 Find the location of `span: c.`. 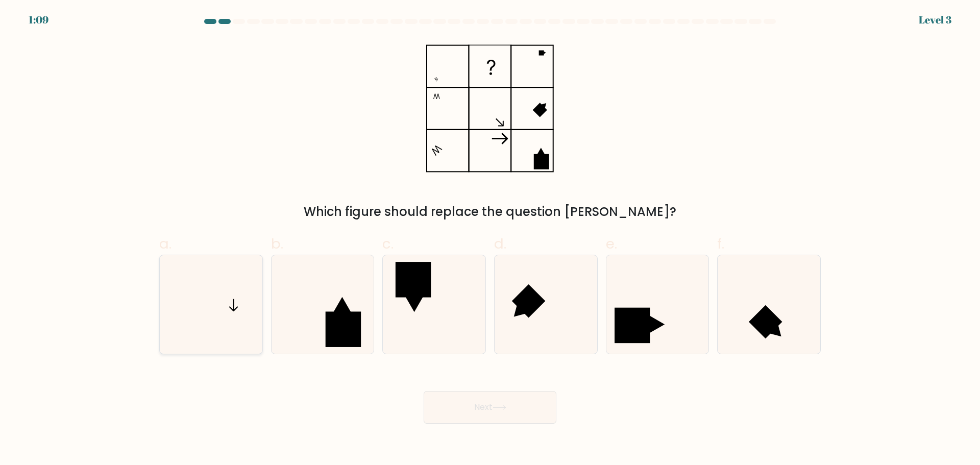

span: c. is located at coordinates (388, 244).